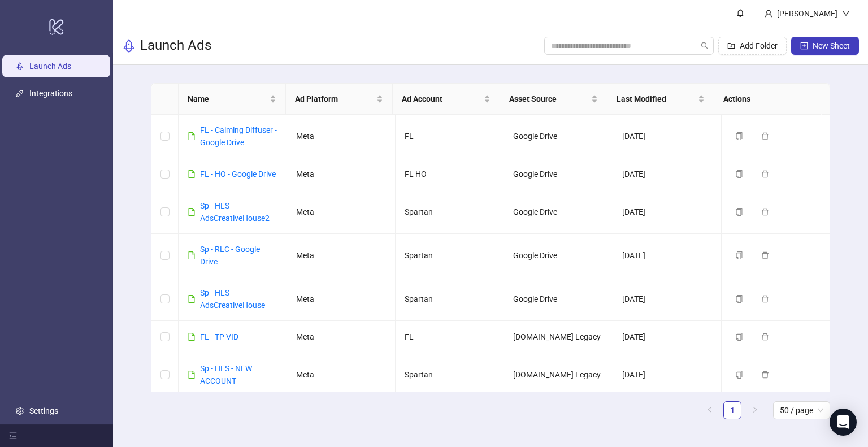  I want to click on li: Next Page, so click(755, 410).